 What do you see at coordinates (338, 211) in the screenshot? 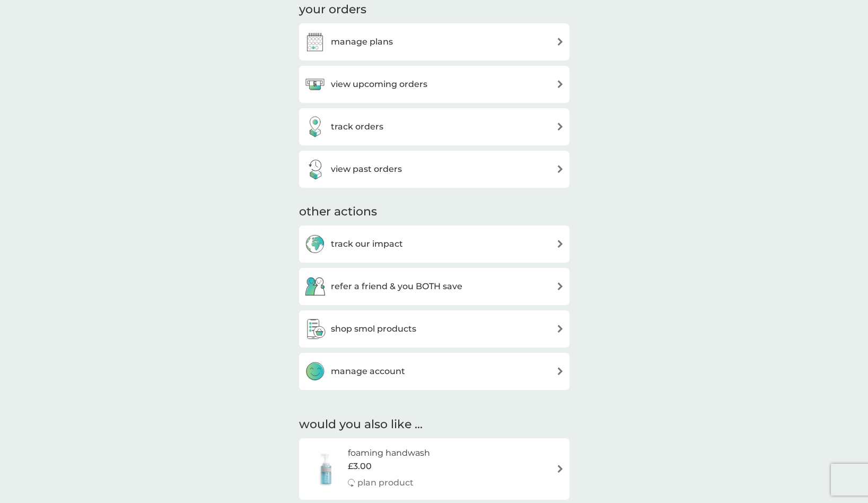
I see `h3: other actions` at bounding box center [338, 211].